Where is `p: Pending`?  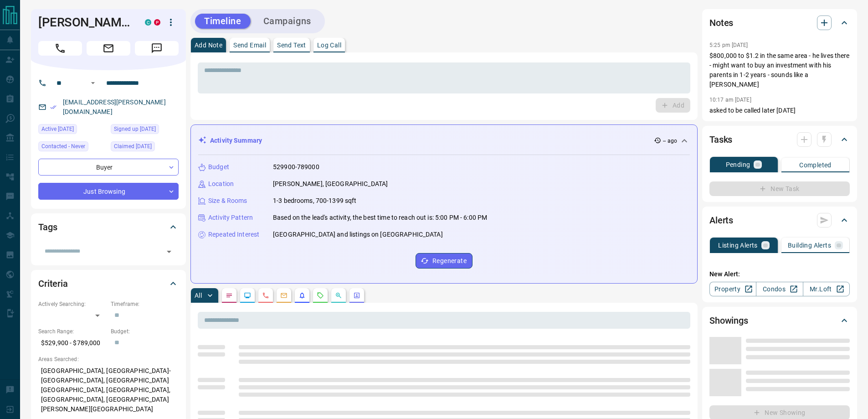
p: Pending is located at coordinates (739, 164).